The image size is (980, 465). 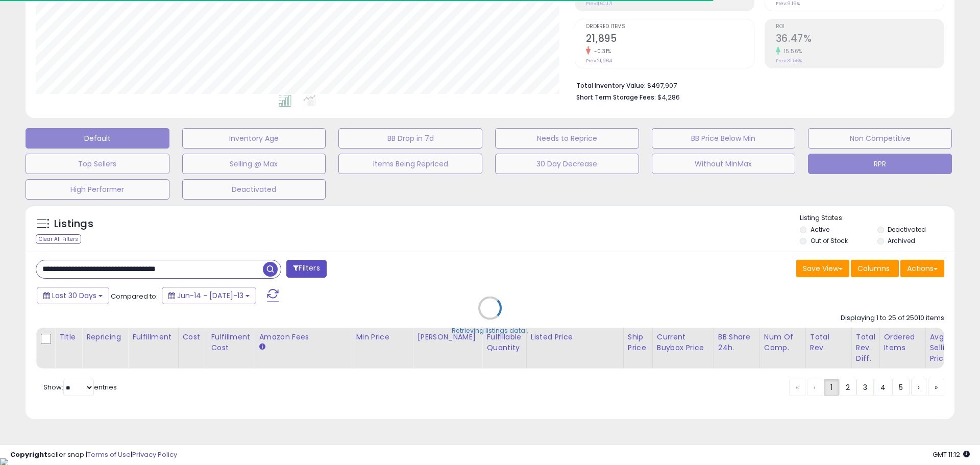 What do you see at coordinates (254, 138) in the screenshot?
I see `button: Inventory Age` at bounding box center [254, 138].